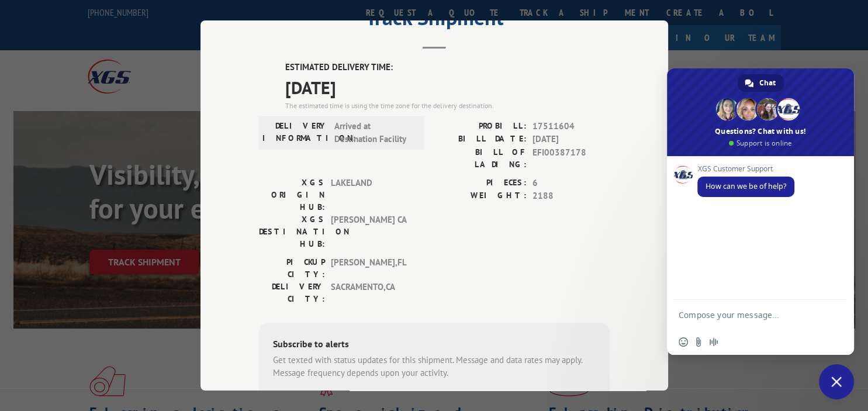 This screenshot has height=411, width=868. What do you see at coordinates (768, 83) in the screenshot?
I see `span: Chat` at bounding box center [768, 83].